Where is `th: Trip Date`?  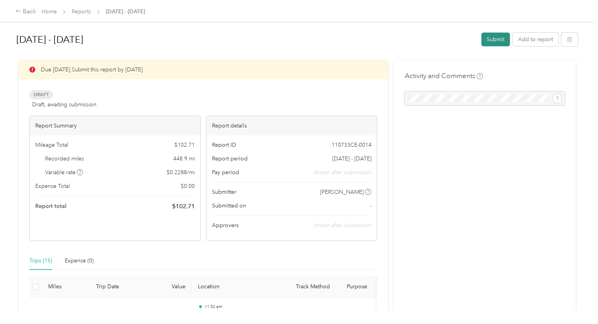
th: Trip Date is located at coordinates (117, 286).